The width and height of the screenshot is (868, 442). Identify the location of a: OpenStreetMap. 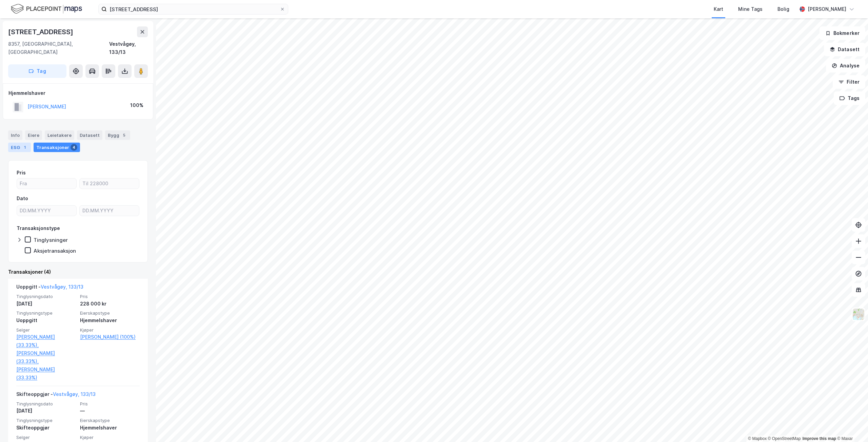
(784, 439).